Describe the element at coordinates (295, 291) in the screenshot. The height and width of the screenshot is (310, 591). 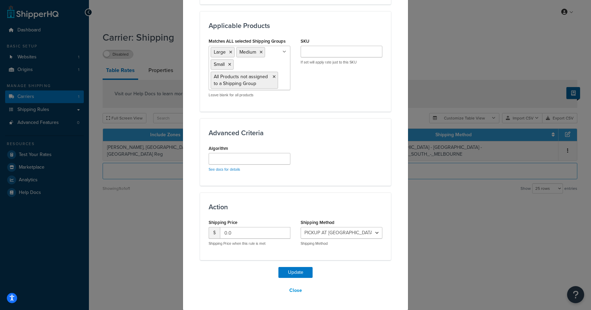
I see `button: Close` at that location.